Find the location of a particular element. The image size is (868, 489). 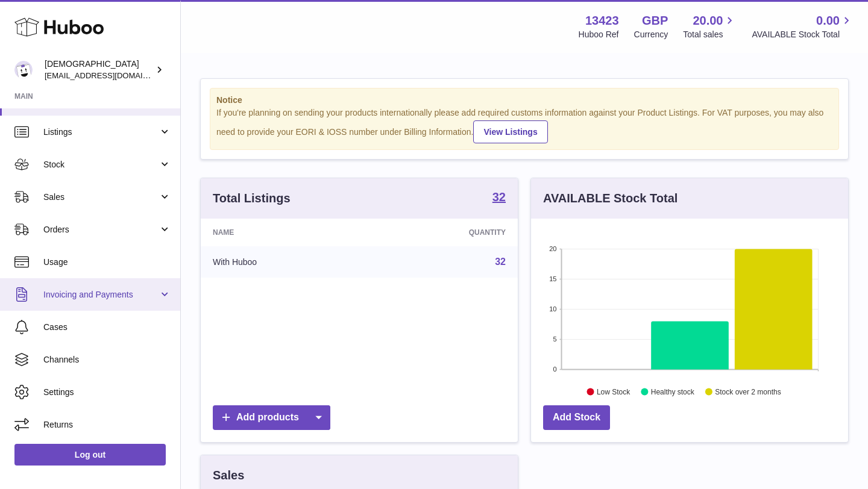

span: AVAILABLE Stock Total is located at coordinates (802, 34).